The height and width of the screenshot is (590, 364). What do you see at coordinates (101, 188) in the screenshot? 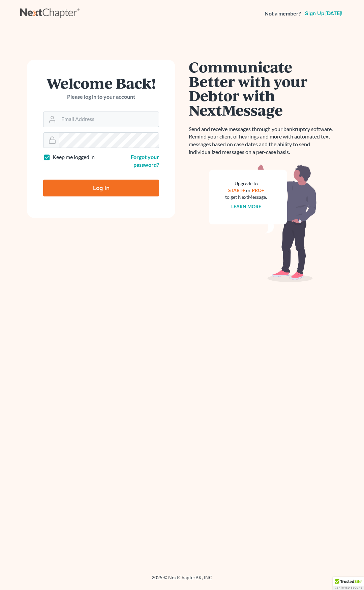
I see `input: Log In` at bounding box center [101, 188].